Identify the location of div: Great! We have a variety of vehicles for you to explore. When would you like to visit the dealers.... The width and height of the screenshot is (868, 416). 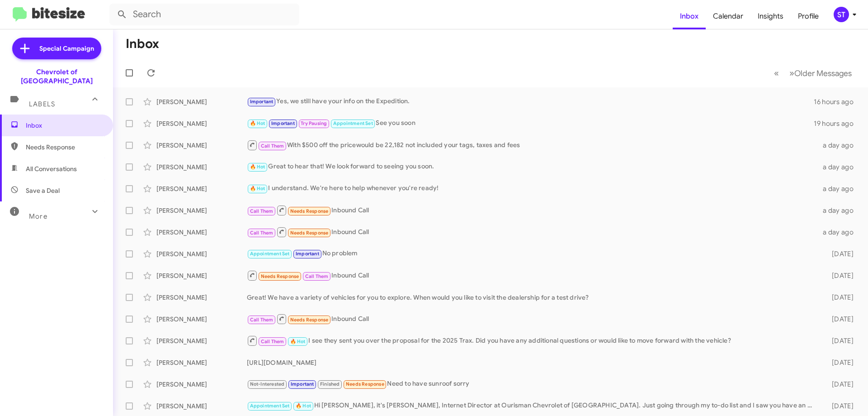
(532, 298).